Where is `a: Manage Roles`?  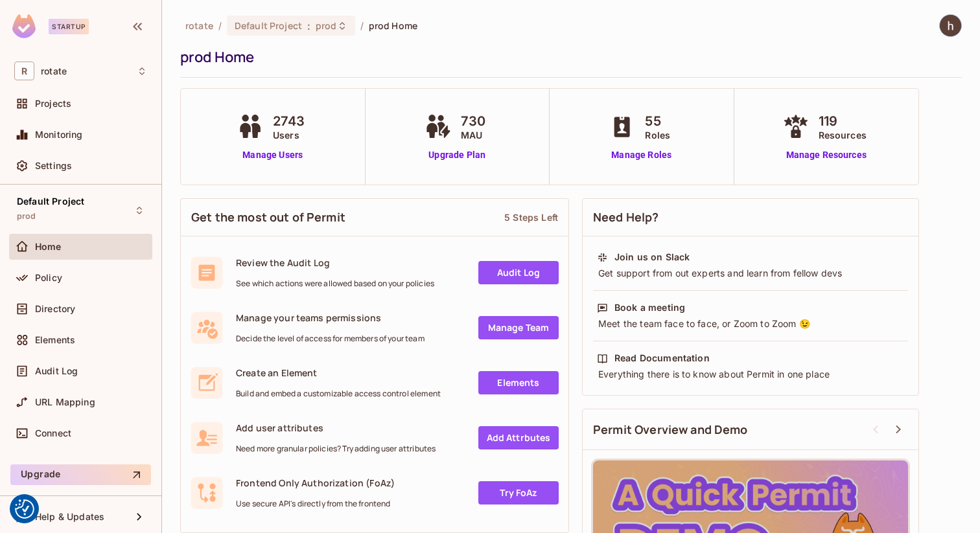 a: Manage Roles is located at coordinates (641, 155).